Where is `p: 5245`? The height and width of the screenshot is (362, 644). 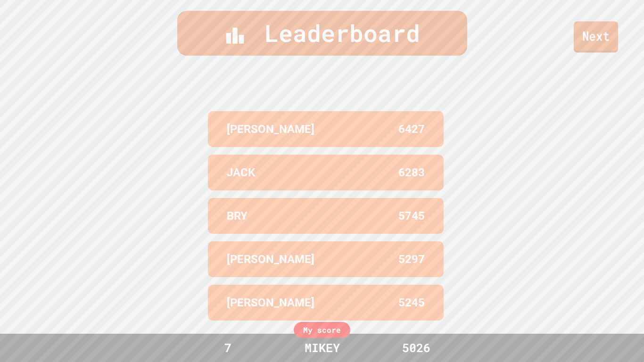
p: 5245 is located at coordinates (412, 303).